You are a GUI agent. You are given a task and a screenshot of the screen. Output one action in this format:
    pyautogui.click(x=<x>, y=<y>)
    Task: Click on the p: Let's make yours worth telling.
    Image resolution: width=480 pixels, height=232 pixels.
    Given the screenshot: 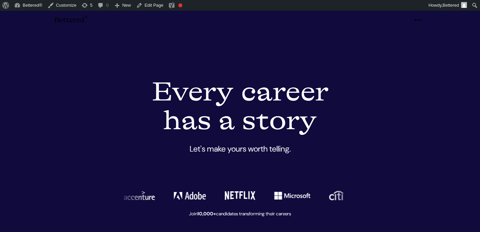 What is the action you would take?
    pyautogui.click(x=240, y=157)
    